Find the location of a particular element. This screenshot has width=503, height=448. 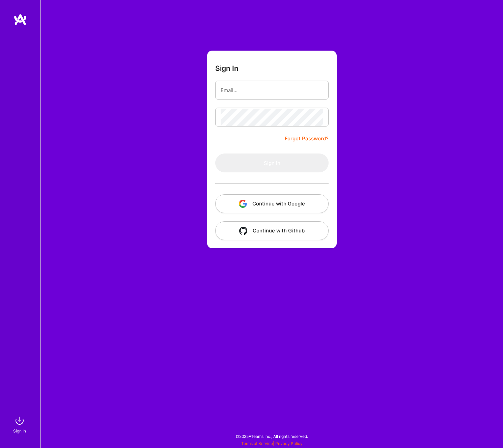

a: Forgot Password? is located at coordinates (307, 138).